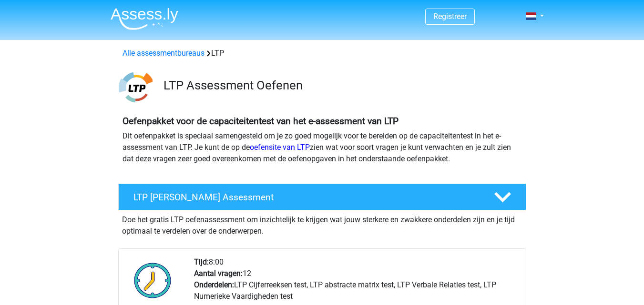  I want to click on b: Onderdelen:, so click(214, 285).